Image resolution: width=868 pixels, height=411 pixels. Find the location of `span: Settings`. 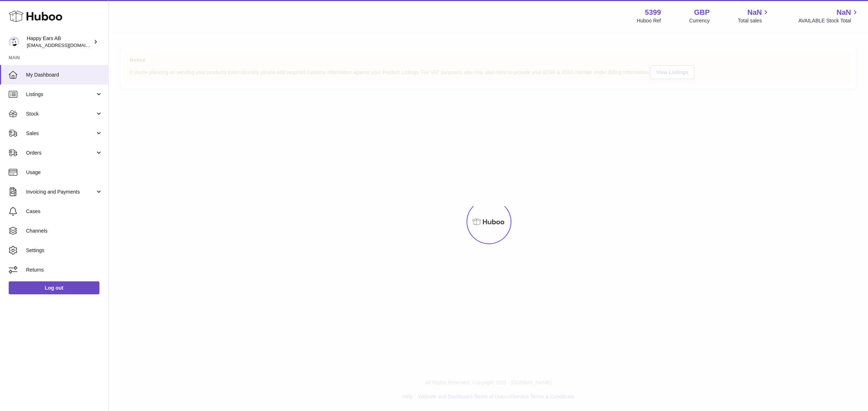

span: Settings is located at coordinates (64, 250).